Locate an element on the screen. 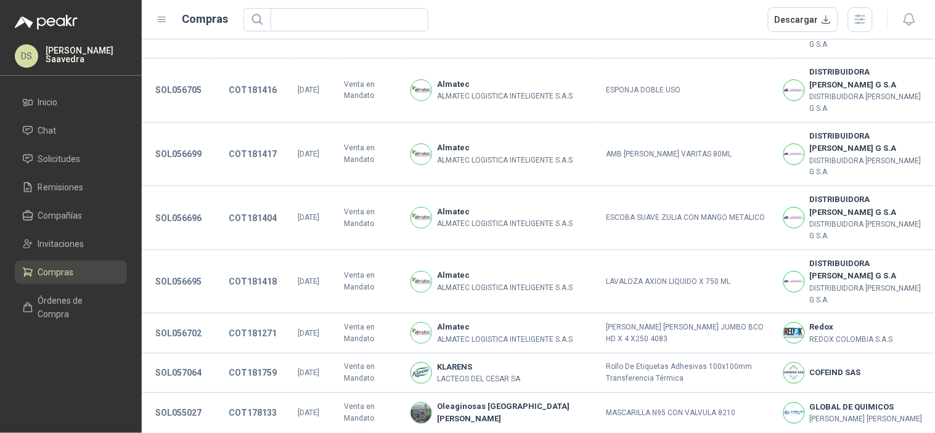 This screenshot has width=935, height=433. button: SOL056696 is located at coordinates (178, 218).